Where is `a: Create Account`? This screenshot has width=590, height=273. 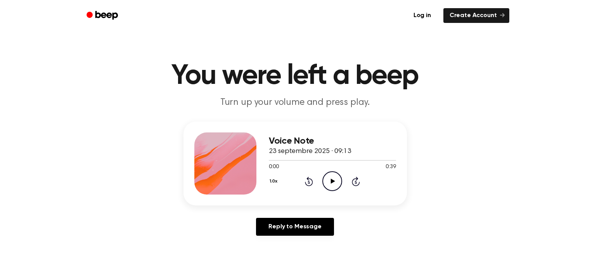
a: Create Account is located at coordinates (476, 16).